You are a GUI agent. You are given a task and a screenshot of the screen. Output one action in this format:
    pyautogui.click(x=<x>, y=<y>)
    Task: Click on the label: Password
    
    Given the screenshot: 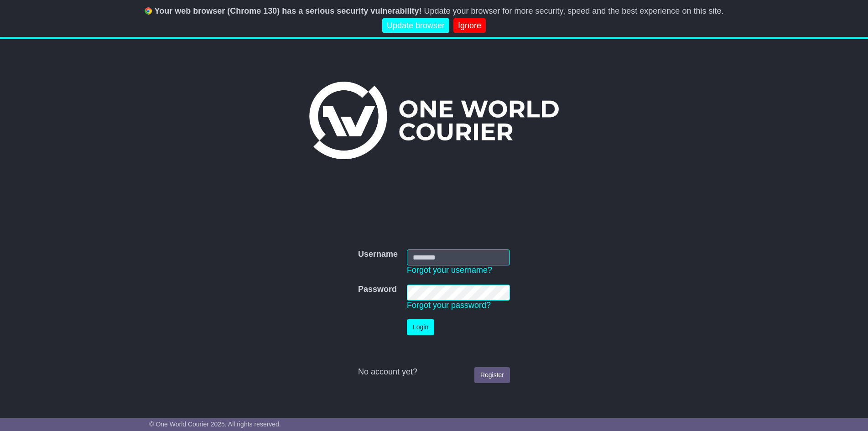 What is the action you would take?
    pyautogui.click(x=377, y=289)
    